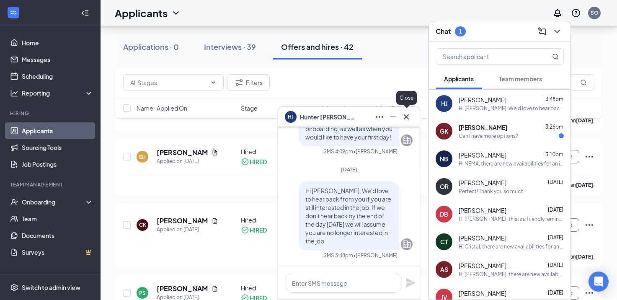 This screenshot has height=300, width=617. What do you see at coordinates (142, 293) in the screenshot?
I see `div: PS` at bounding box center [142, 293].